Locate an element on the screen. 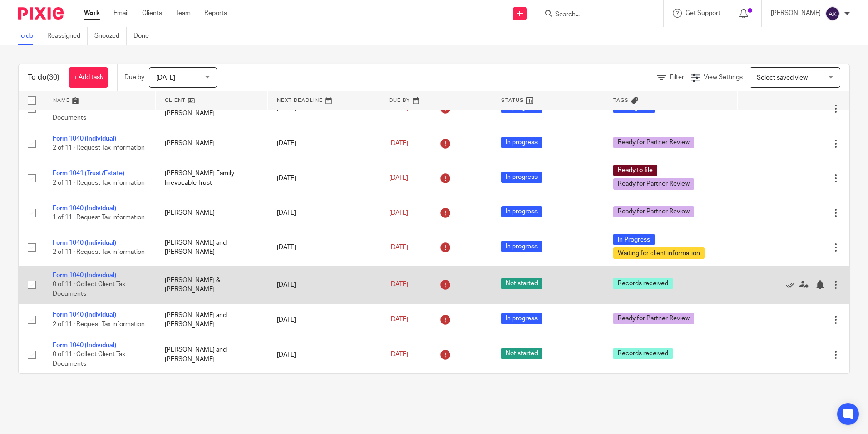  a: Clients is located at coordinates (152, 13).